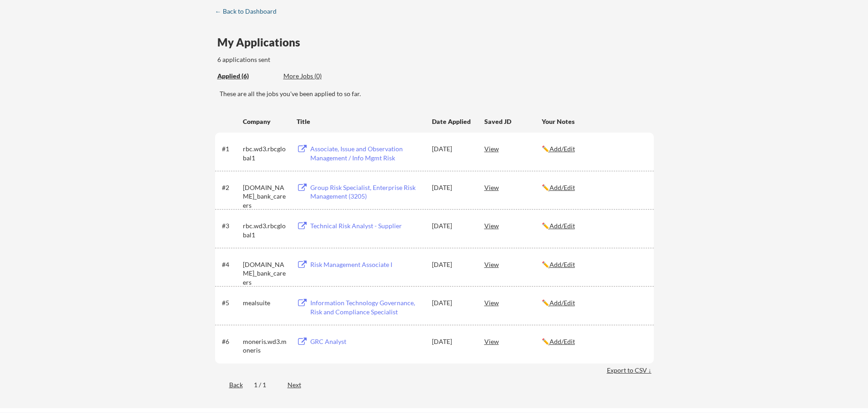  Describe the element at coordinates (367, 226) in the screenshot. I see `div: Technical Risk Analyst - Supplier` at that location.